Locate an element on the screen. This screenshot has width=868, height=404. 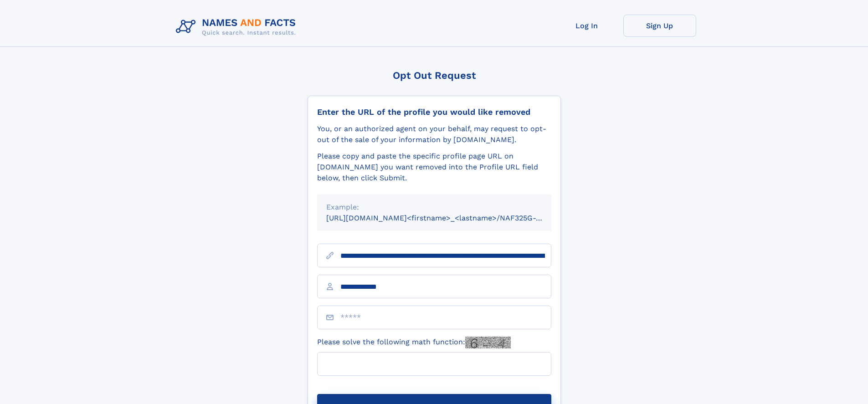
label: Please solve the following math function: is located at coordinates (414, 343).